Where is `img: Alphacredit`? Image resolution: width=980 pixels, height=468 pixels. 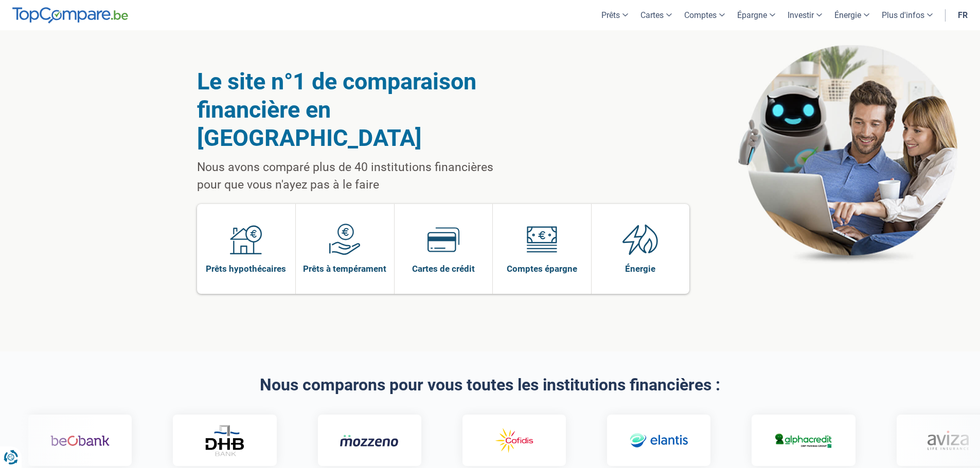
img: Alphacredit is located at coordinates (803, 441).